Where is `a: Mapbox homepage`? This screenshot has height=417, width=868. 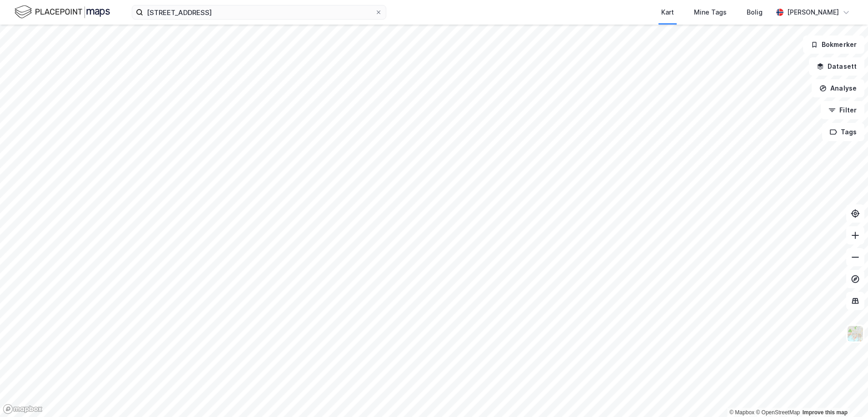 a: Mapbox homepage is located at coordinates (23, 409).